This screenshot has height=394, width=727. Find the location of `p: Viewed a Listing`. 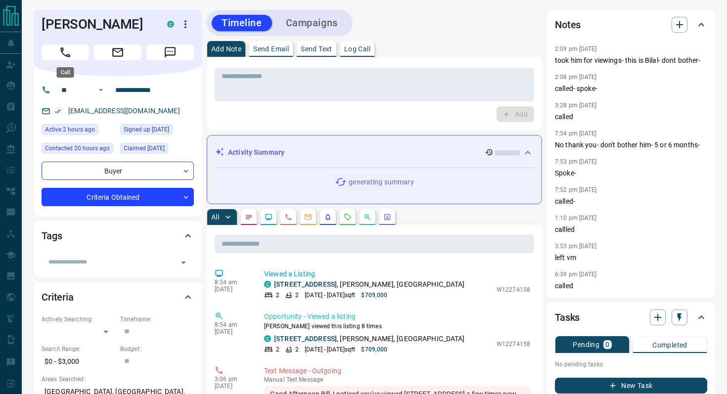

p: Viewed a Listing is located at coordinates (397, 274).